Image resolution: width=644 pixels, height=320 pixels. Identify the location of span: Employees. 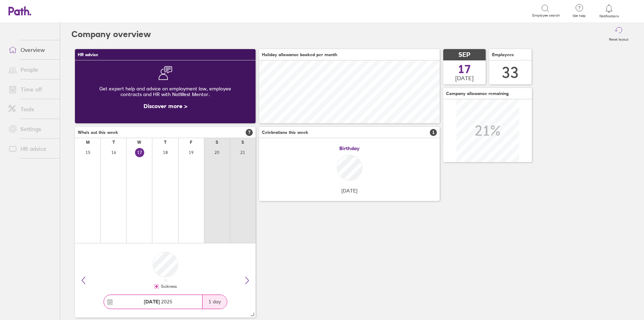
(503, 55).